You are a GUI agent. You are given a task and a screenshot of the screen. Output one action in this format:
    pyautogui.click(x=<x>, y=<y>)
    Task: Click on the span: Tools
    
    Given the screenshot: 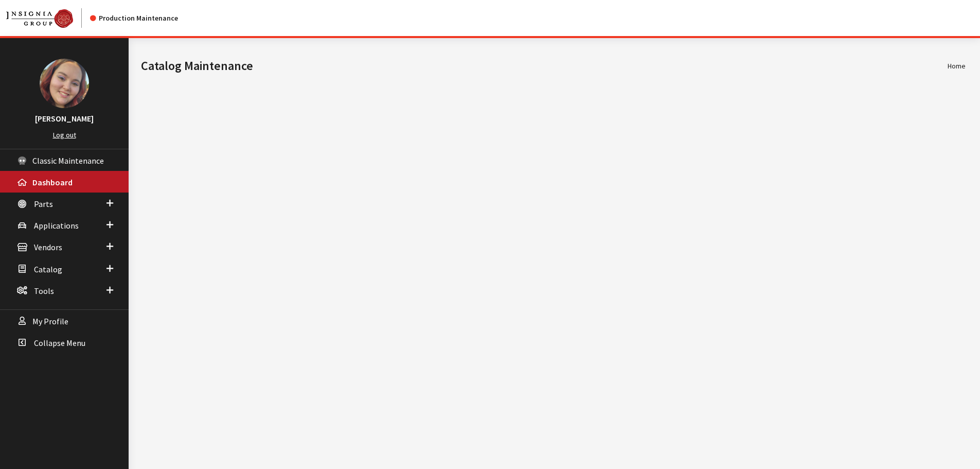 What is the action you would take?
    pyautogui.click(x=44, y=291)
    